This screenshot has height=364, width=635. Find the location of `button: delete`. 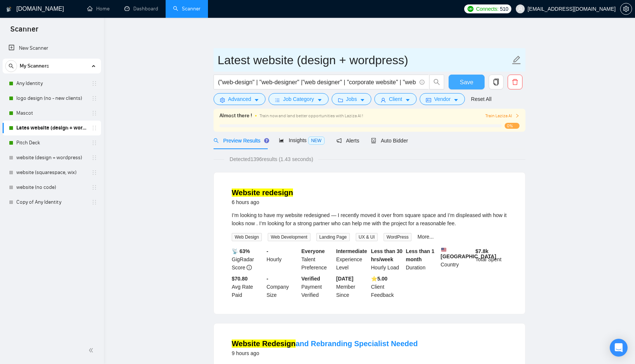

button: delete is located at coordinates (515, 82).